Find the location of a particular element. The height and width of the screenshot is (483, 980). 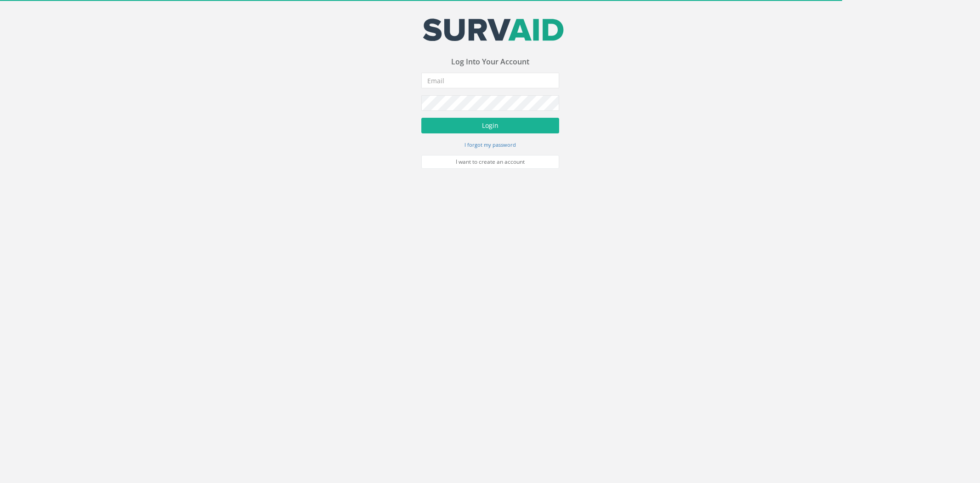

small: I forgot my password is located at coordinates (490, 144).